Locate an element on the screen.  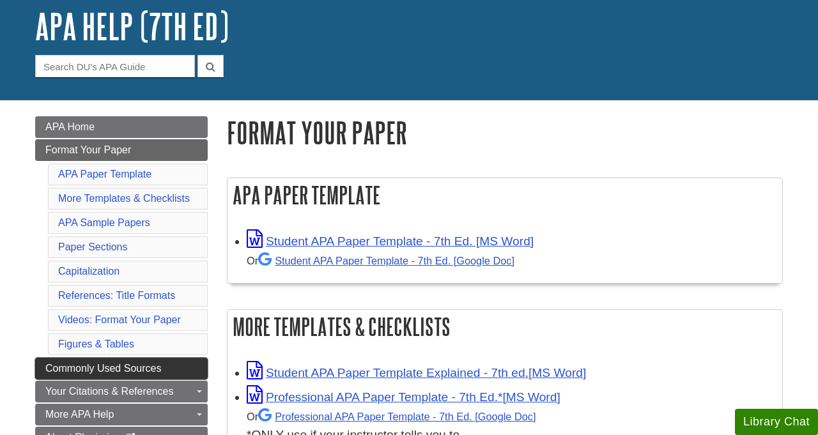
span: Format Your Paper is located at coordinates (88, 150).